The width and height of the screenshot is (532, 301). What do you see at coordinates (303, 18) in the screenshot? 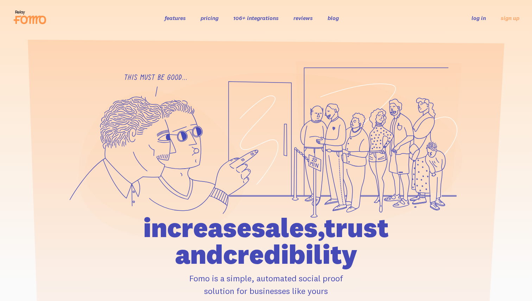
I see `a: reviews` at bounding box center [303, 18].